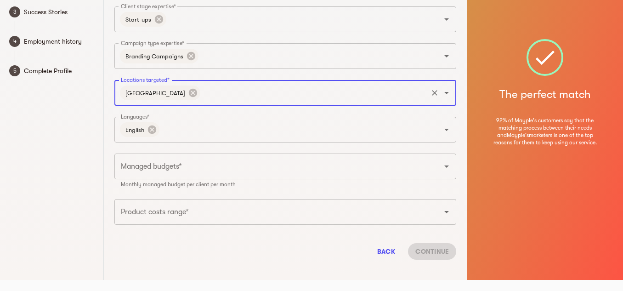 This screenshot has width=623, height=291. Describe the element at coordinates (545, 94) in the screenshot. I see `h5: The perfect match` at that location.